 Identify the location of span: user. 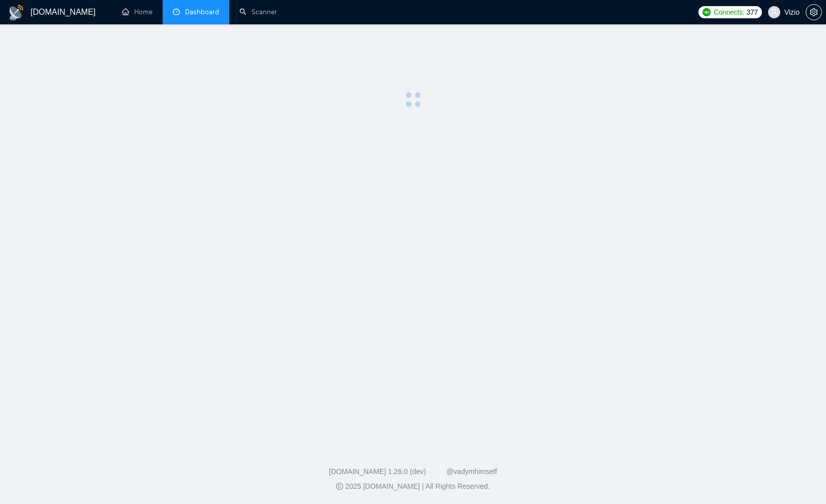
(774, 12).